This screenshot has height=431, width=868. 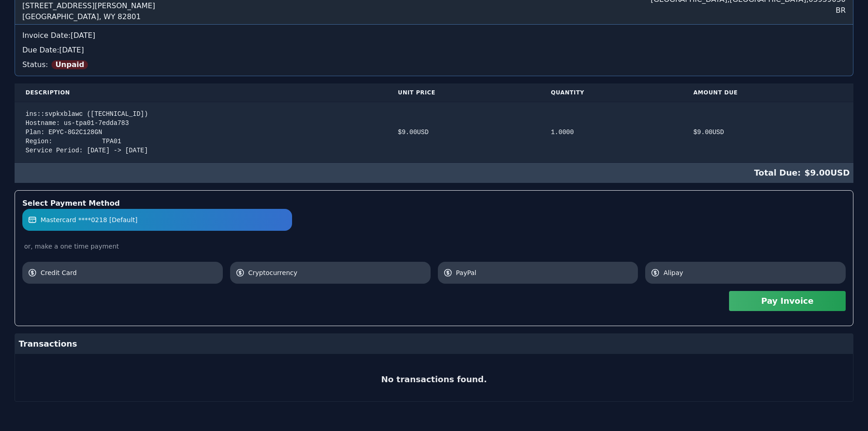 I want to click on span: PayPal, so click(x=545, y=272).